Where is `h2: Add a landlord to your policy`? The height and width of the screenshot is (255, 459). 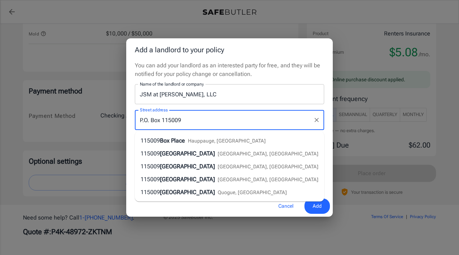 h2: Add a landlord to your policy is located at coordinates (229, 50).